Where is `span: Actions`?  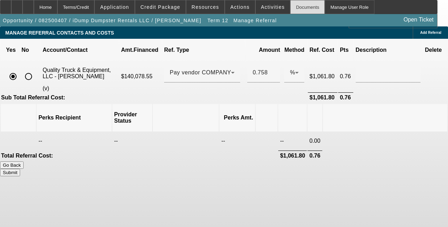 span: Actions is located at coordinates (240, 7).